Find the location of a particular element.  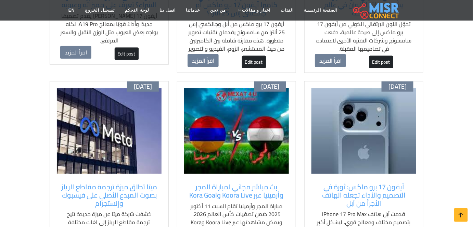

a: لوحة التحكم is located at coordinates (137, 10).